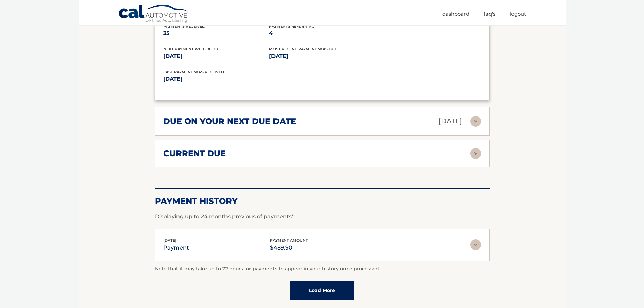 The width and height of the screenshot is (644, 308). I want to click on span: Payments Received, so click(185, 26).